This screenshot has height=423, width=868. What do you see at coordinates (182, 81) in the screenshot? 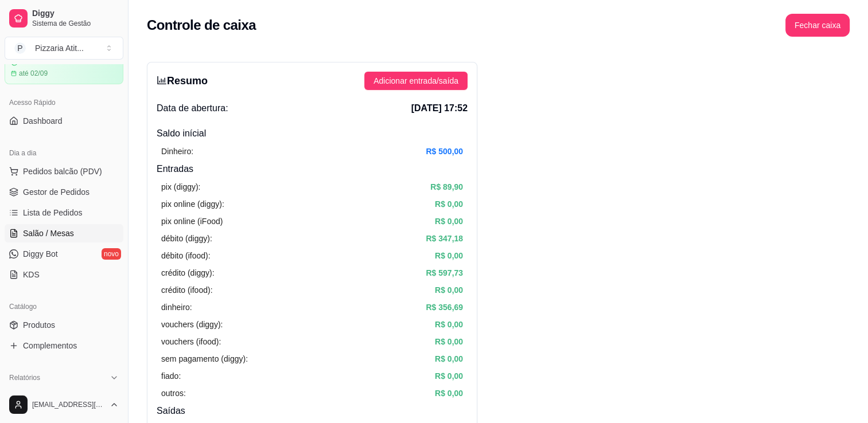
I see `h3: Resumo` at bounding box center [182, 81].